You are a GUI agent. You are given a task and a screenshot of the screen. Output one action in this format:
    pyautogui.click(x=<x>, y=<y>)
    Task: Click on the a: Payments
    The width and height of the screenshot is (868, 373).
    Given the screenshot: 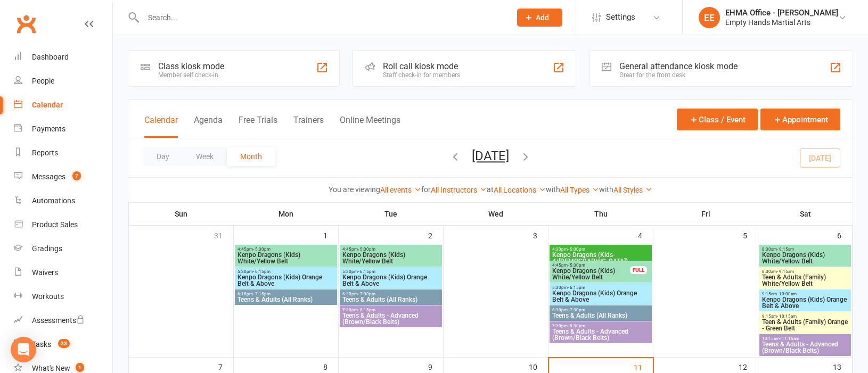 What is the action you would take?
    pyautogui.click(x=63, y=129)
    